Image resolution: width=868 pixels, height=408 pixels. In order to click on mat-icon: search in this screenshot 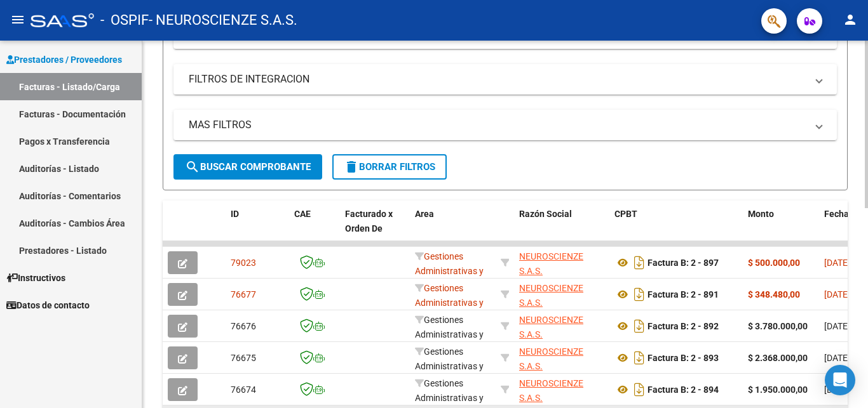, I will do `click(192, 167)`.